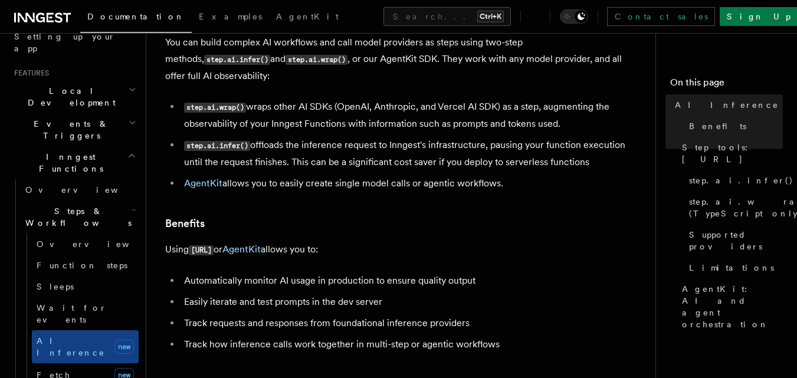  Describe the element at coordinates (409, 281) in the screenshot. I see `li: Automatically monitor AI usage in production to ensure quality output` at that location.